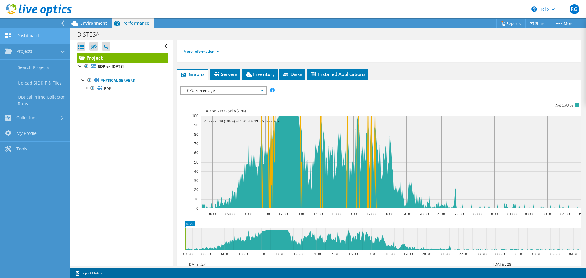 The width and height of the screenshot is (586, 278). I want to click on text: 11:00, so click(265, 214).